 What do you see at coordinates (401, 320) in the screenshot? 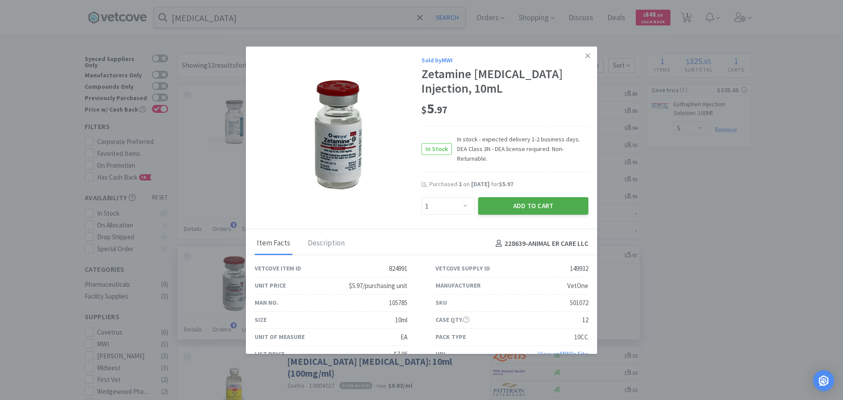
I see `div: 10ml` at bounding box center [401, 320].